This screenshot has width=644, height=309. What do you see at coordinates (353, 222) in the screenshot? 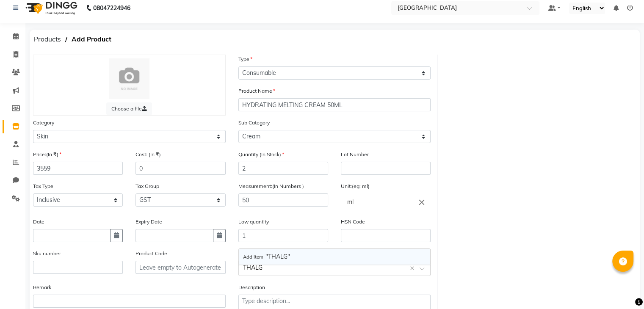
I see `label: HSN Code` at bounding box center [353, 222].